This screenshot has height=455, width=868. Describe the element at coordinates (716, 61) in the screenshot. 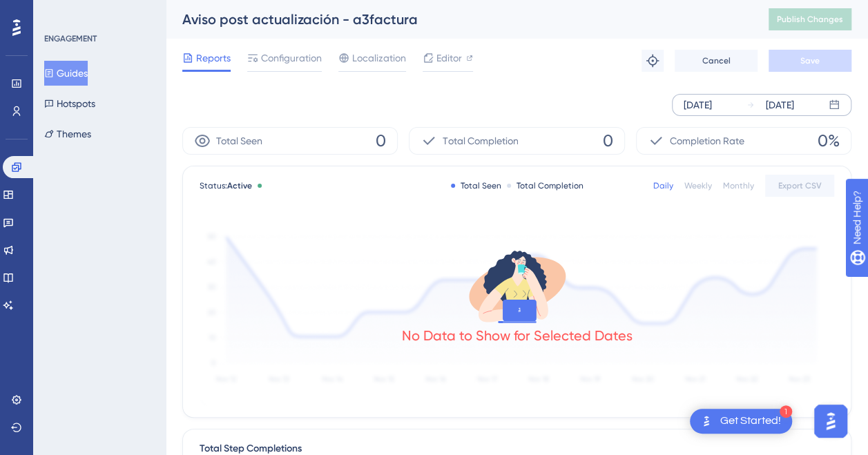

I see `span: Cancel` at that location.